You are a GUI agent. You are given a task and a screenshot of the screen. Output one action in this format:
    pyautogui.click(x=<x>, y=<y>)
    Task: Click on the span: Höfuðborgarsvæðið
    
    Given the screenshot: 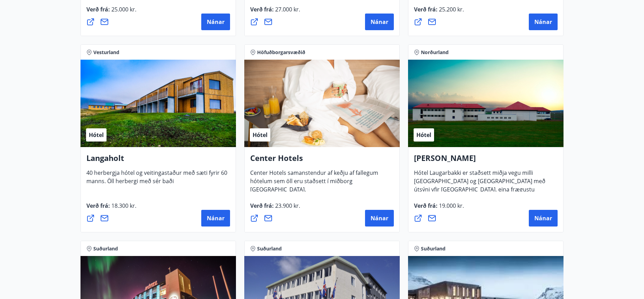 What is the action you would take?
    pyautogui.click(x=281, y=52)
    